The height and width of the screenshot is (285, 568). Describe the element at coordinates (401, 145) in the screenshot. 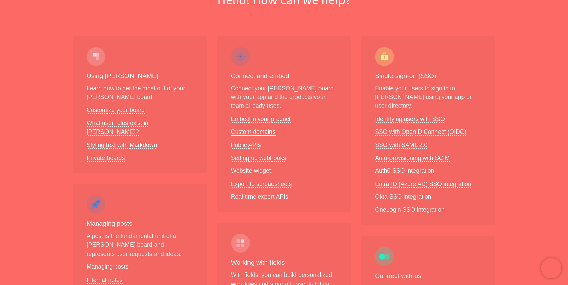

I see `a: SSO with SAML 2.0` at that location.